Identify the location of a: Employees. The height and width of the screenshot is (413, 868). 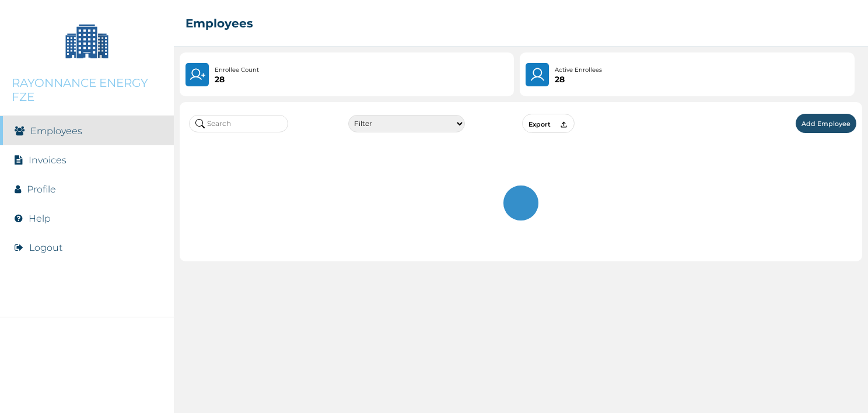
(56, 130).